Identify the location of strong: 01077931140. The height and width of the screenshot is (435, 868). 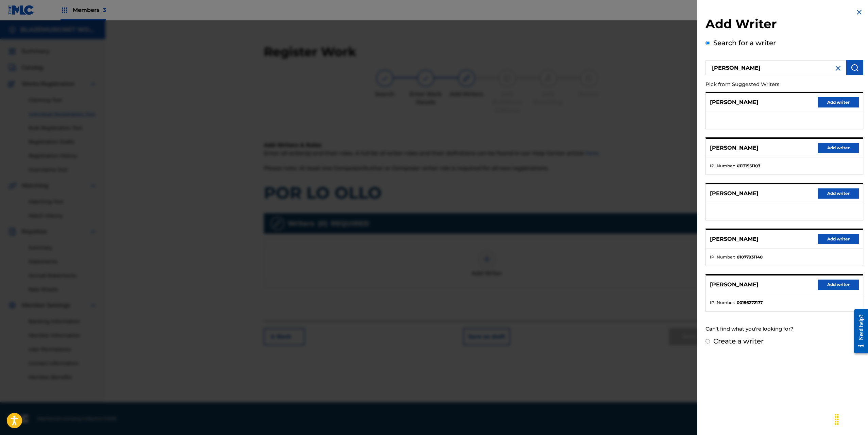
(749, 257).